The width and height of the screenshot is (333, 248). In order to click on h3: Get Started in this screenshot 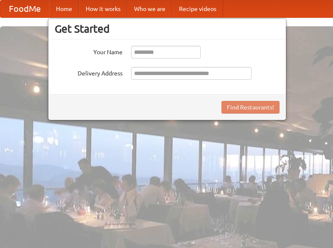, I will do `click(167, 29)`.